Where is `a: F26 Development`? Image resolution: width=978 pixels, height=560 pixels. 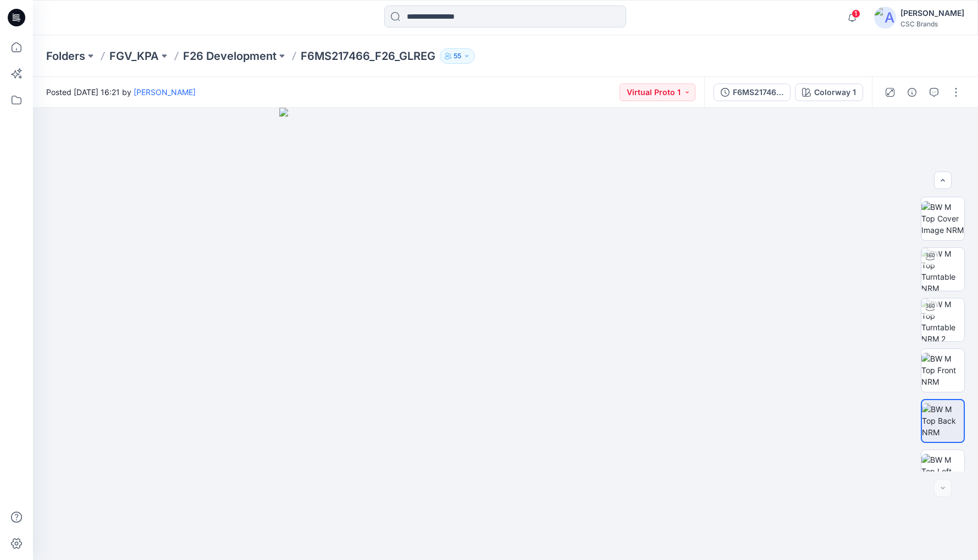
a: F26 Development is located at coordinates (230, 56).